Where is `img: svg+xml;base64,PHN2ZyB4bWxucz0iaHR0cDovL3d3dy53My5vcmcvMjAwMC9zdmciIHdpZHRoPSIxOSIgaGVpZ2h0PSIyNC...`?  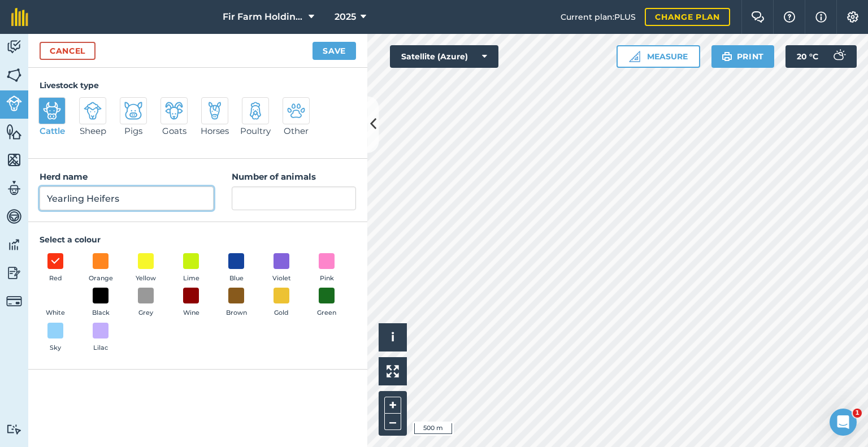
img: svg+xml;base64,PHN2ZyB4bWxucz0iaHR0cDovL3d3dy53My5vcmcvMjAwMC9zdmciIHdpZHRoPSIxOSIgaGVpZ2h0PSIyNC... is located at coordinates (727, 57).